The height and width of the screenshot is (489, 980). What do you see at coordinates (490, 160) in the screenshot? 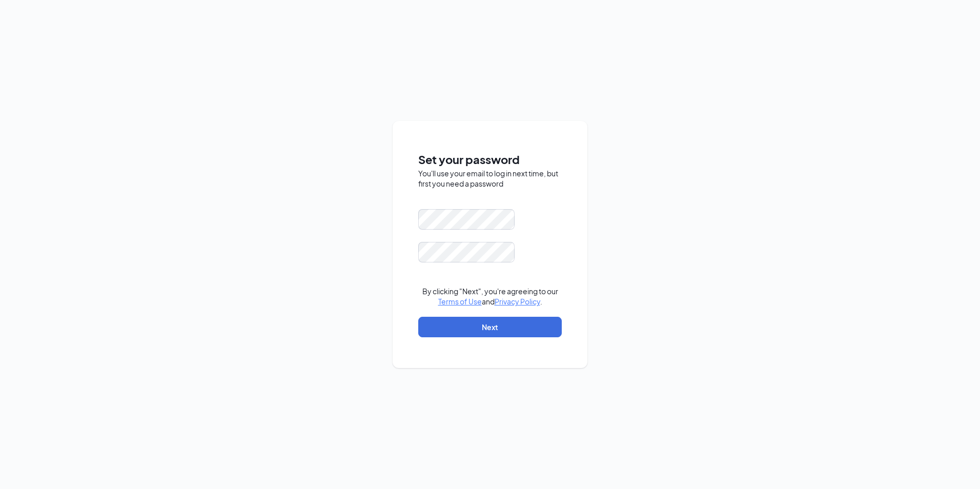
I see `span: Set your password` at bounding box center [490, 160].